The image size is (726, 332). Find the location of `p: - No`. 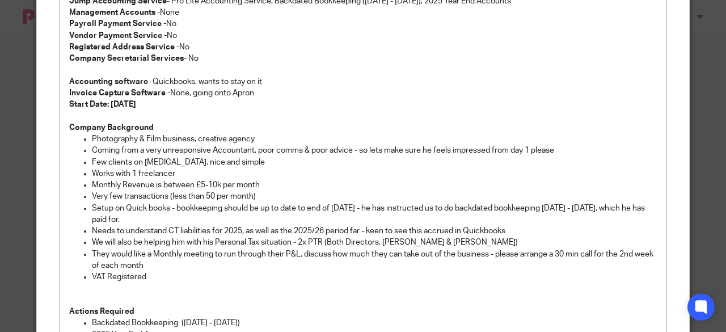

p: - No is located at coordinates (363, 64).